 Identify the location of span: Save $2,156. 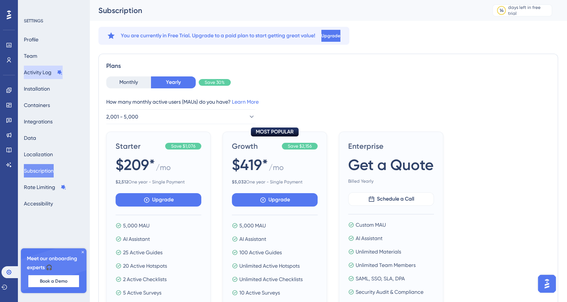
(300, 146).